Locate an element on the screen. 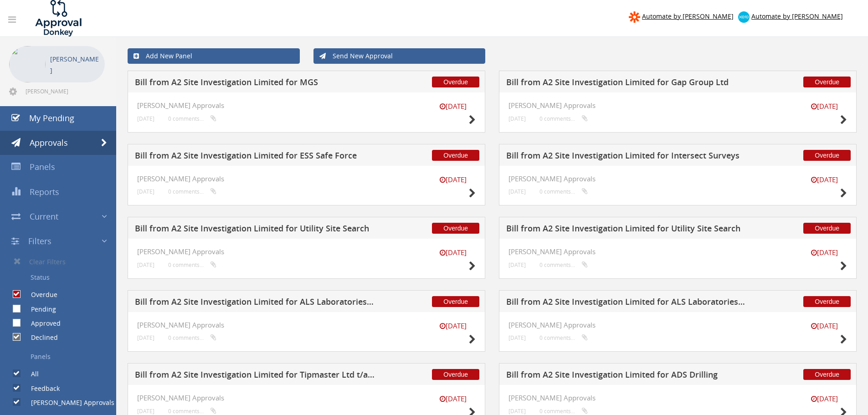 The image size is (868, 415). label: Declined is located at coordinates (39, 337).